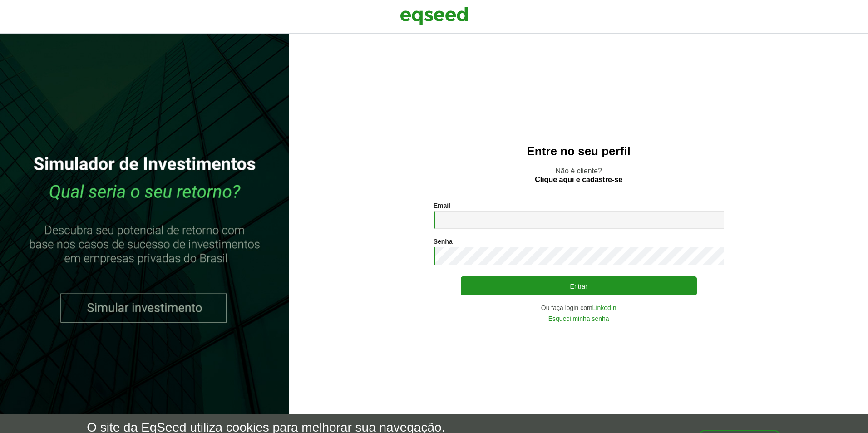 Image resolution: width=868 pixels, height=433 pixels. I want to click on h2: Entre no seu perfil, so click(578, 151).